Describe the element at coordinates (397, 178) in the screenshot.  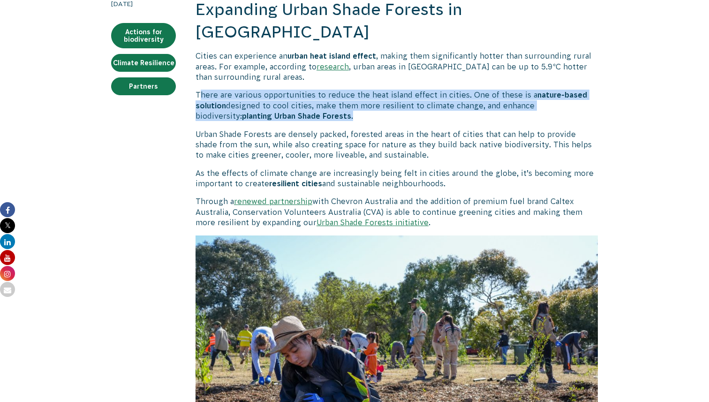
I see `p: As the effects of climate change are increasingly being felt in cities around the globe, it’s bec...` at that location.